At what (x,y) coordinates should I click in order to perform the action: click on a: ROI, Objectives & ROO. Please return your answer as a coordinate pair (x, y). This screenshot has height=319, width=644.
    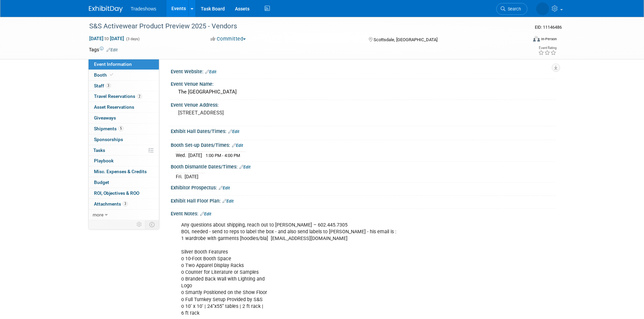
    Looking at the image, I should click on (124, 193).